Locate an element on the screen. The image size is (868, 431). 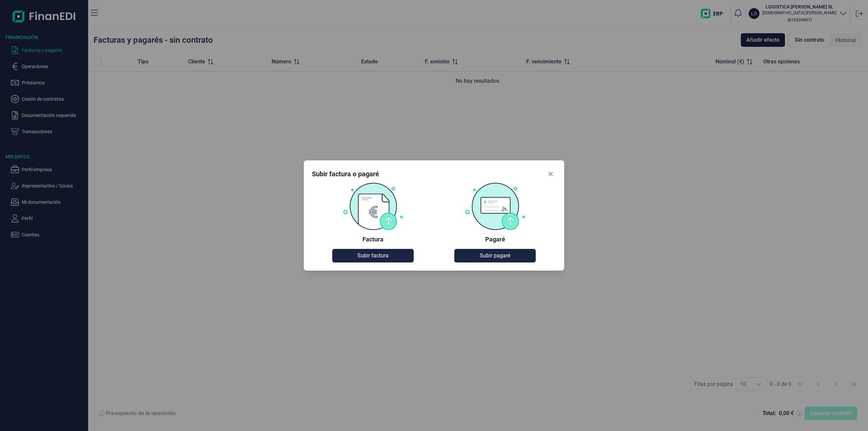
div: Subir factura o pagaré is located at coordinates (346, 174).